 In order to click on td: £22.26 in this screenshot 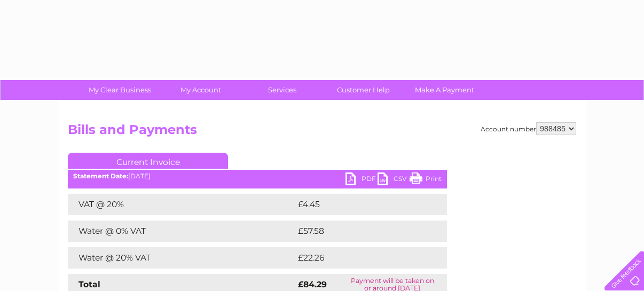, I will do `click(360, 258)`.